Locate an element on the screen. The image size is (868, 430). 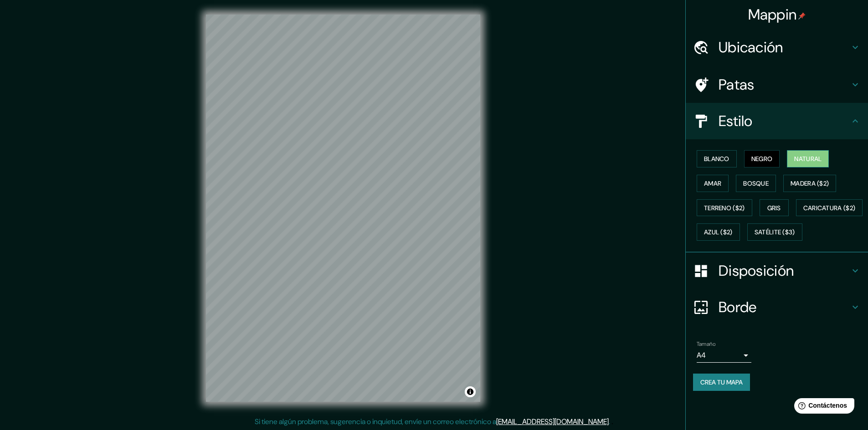
canvas: Mapa is located at coordinates (343, 208).